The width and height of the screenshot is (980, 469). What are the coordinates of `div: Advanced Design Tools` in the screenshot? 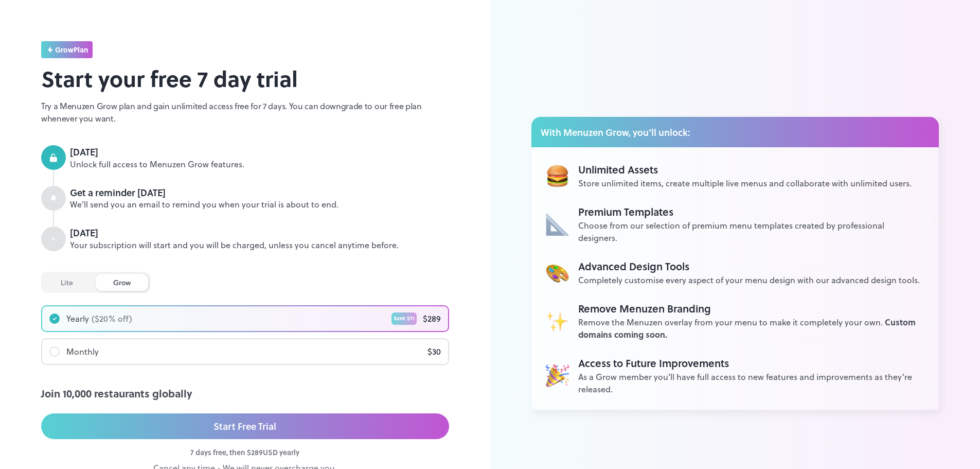 It's located at (749, 266).